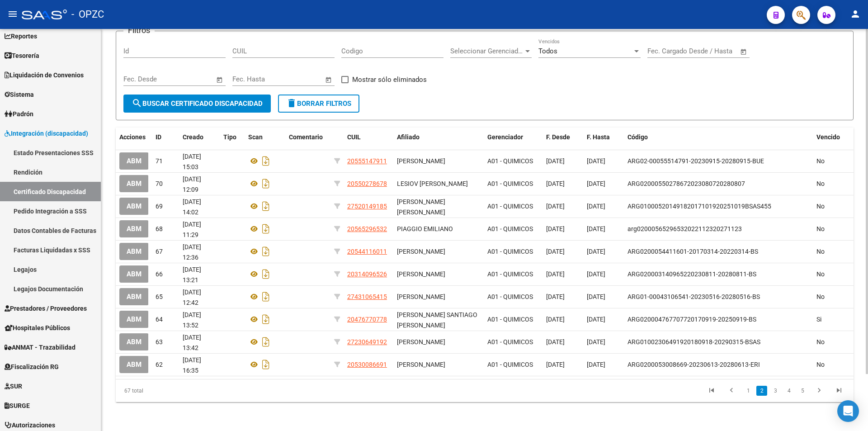 Image resolution: width=868 pixels, height=431 pixels. I want to click on input: Fecha inicio, so click(250, 79).